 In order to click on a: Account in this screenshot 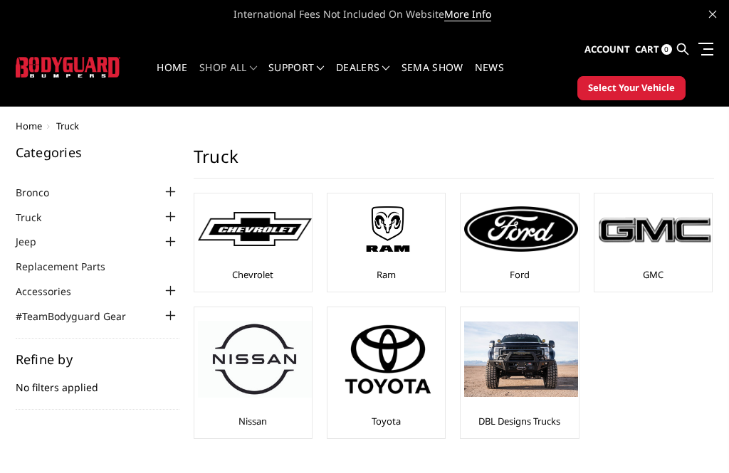, I will do `click(607, 50)`.